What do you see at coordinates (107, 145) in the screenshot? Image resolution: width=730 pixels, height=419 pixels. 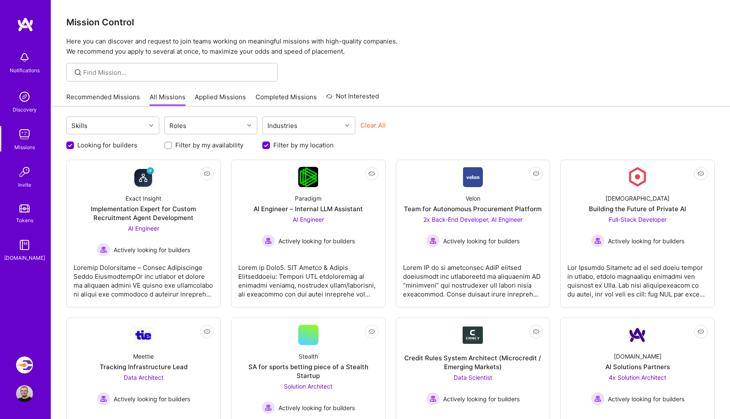 I see `label: Looking for builders` at bounding box center [107, 145].